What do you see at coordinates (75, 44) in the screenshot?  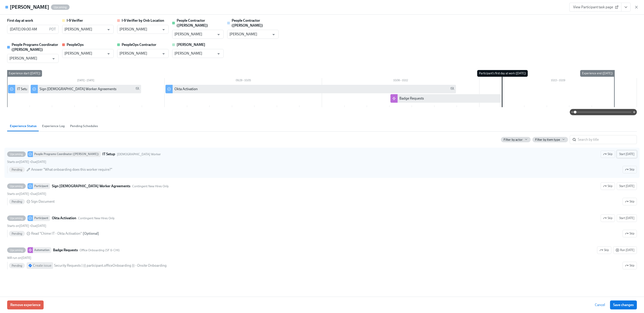 I see `strong: PeopleOps` at bounding box center [75, 44].